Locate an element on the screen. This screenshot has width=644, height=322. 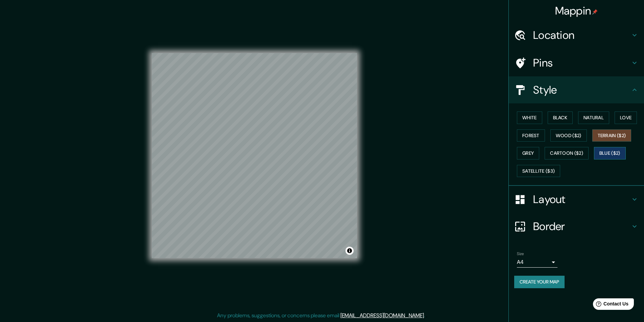
p: Any problems, suggestions, or concerns please email . is located at coordinates (321, 316).